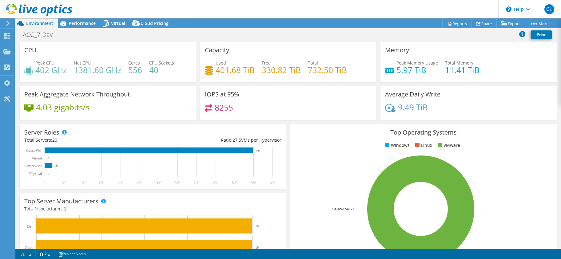 The image size is (561, 259). I want to click on span: Peak Memory Usage, so click(417, 63).